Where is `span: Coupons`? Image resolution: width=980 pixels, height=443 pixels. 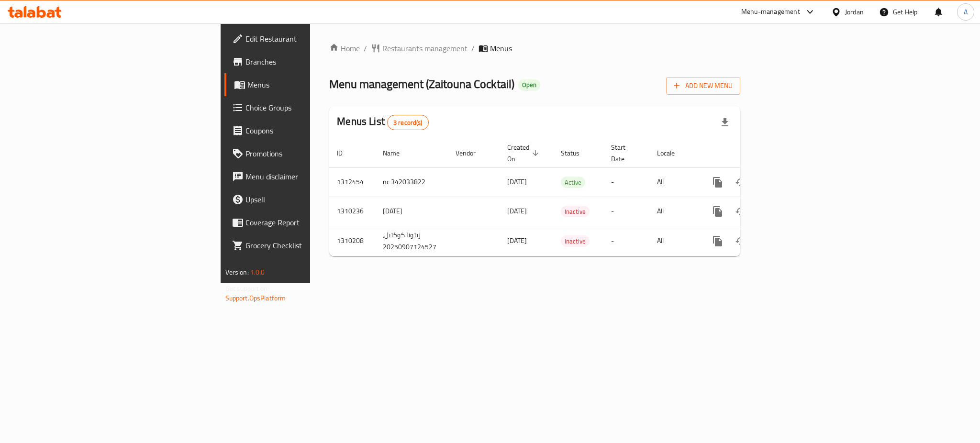 span: Coupons is located at coordinates (311, 131).